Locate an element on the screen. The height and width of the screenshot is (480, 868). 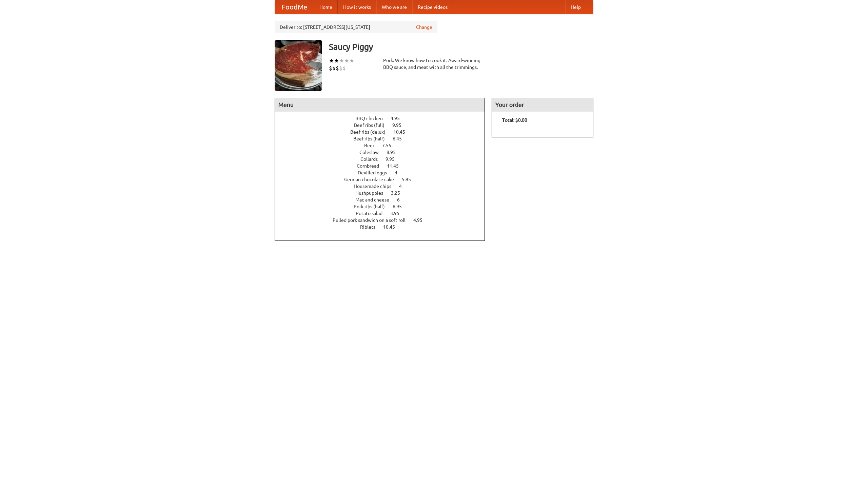
span: 8.95 is located at coordinates (394, 152).